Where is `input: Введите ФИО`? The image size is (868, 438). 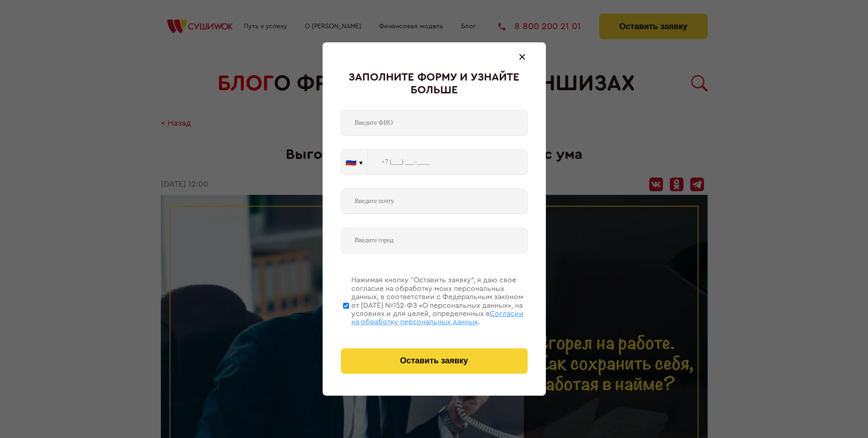 input: Введите ФИО is located at coordinates (434, 123).